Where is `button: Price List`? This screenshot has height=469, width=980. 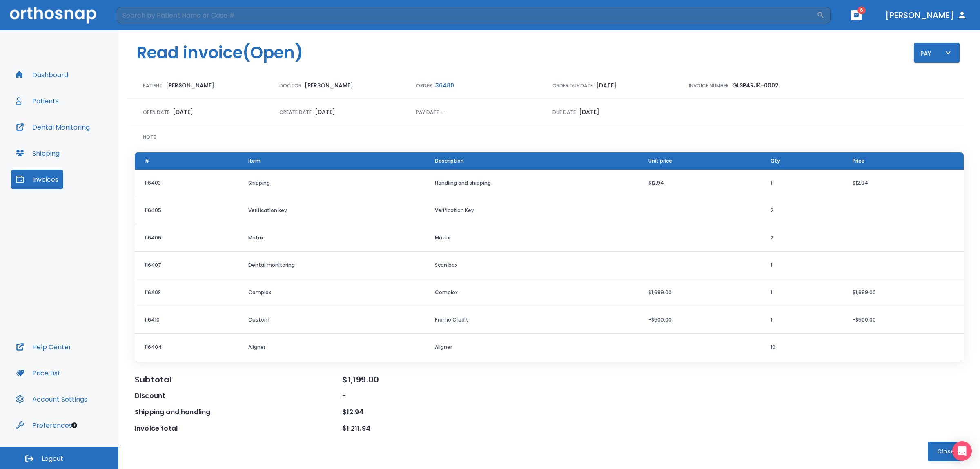
button: Price List is located at coordinates (38, 373).